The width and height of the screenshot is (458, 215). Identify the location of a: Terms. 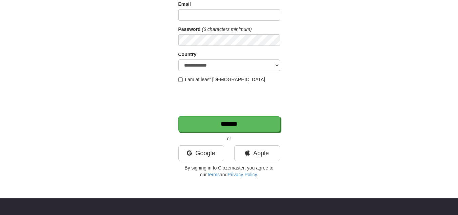
(213, 174).